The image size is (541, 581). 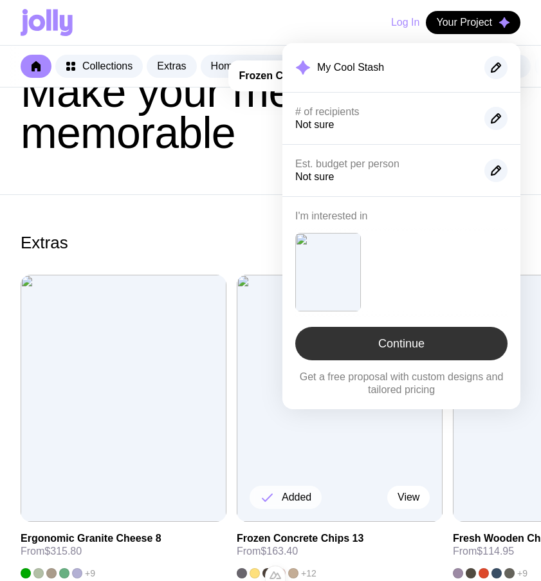 What do you see at coordinates (91, 539) in the screenshot?
I see `h3: Ergonomic Granite Cheese 8` at bounding box center [91, 539].